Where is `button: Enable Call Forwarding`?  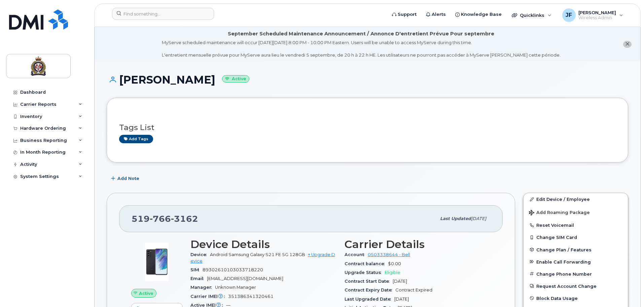 button: Enable Call Forwarding is located at coordinates (576, 262).